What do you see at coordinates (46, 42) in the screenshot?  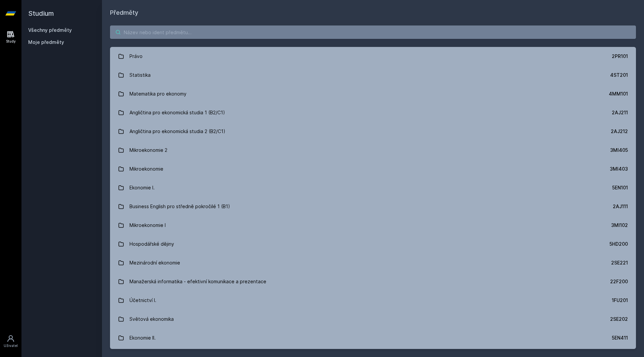 I see `span: Moje předměty` at bounding box center [46, 42].